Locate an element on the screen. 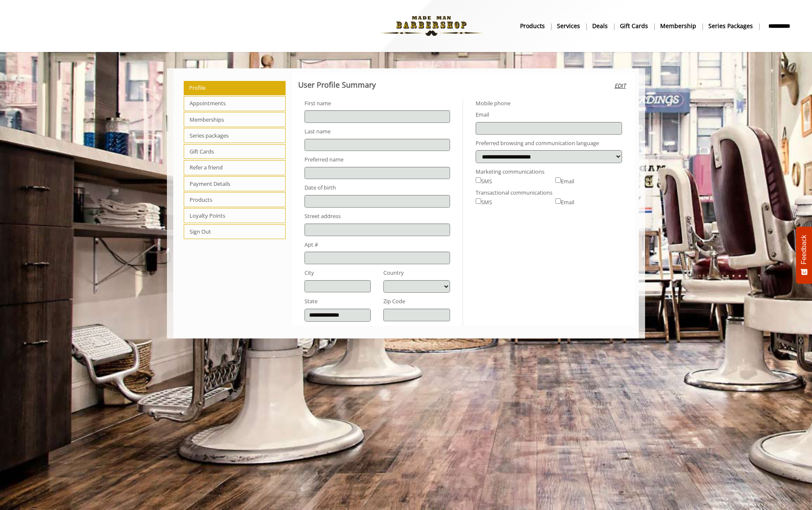  a: MembershipMembership is located at coordinates (678, 26).